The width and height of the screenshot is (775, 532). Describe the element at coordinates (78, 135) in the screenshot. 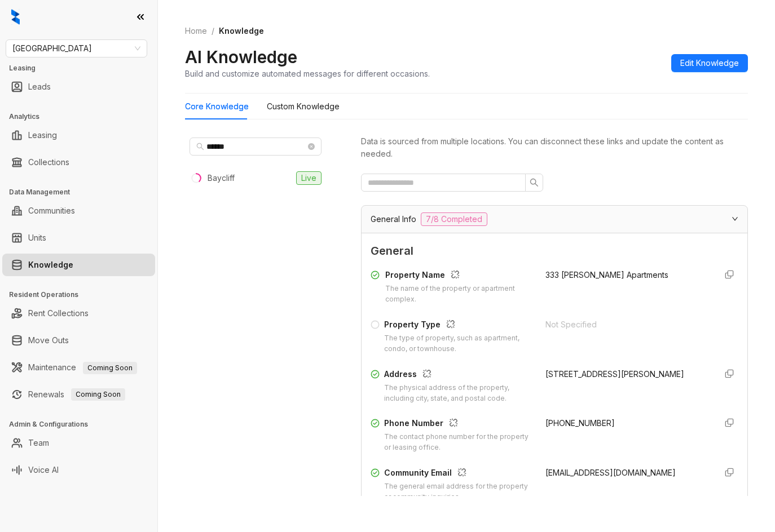

I see `li: Leasing` at that location.